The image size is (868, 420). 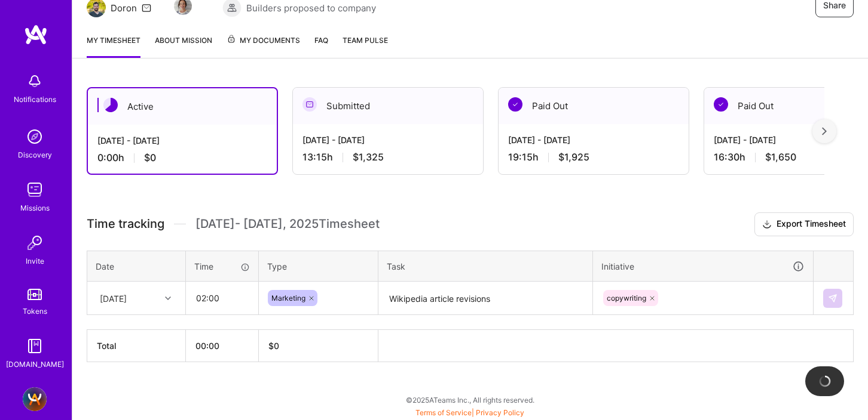 I want to click on span: copywriting, so click(x=626, y=298).